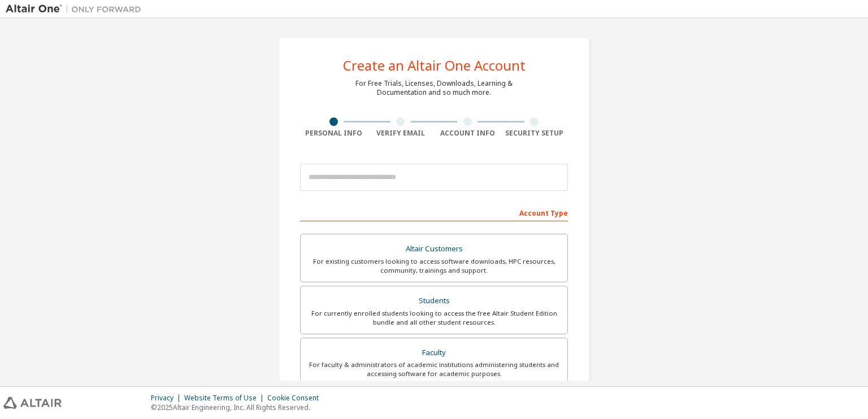 The height and width of the screenshot is (419, 868). I want to click on div: Verify Email, so click(400, 133).